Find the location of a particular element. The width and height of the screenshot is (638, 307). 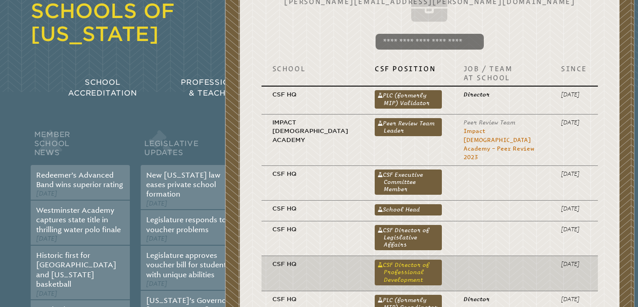

span: Professional Development & Teacher Certification is located at coordinates (247, 87).